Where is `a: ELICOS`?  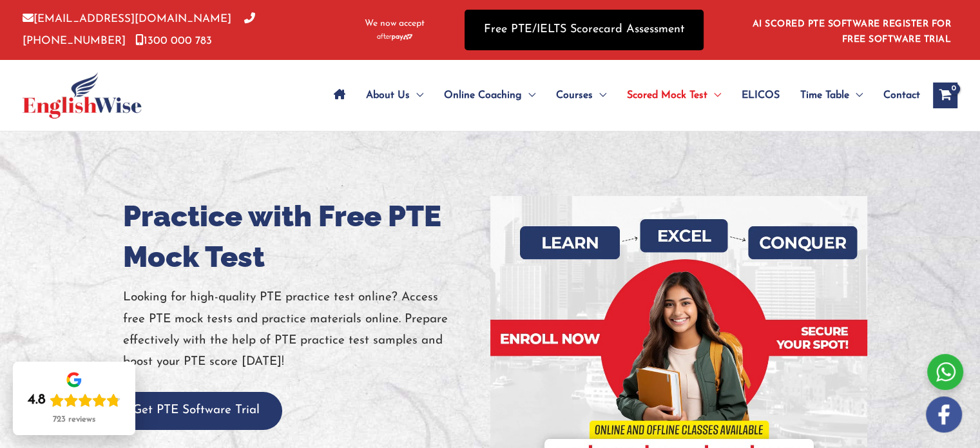
a: ELICOS is located at coordinates (760, 96).